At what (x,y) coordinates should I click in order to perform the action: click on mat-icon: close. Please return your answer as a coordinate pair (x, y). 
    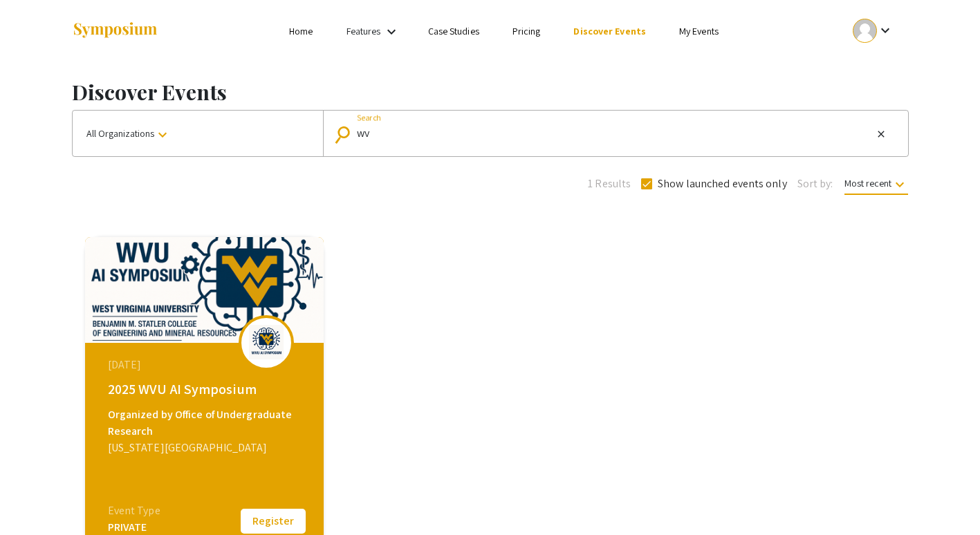
    Looking at the image, I should click on (882, 134).